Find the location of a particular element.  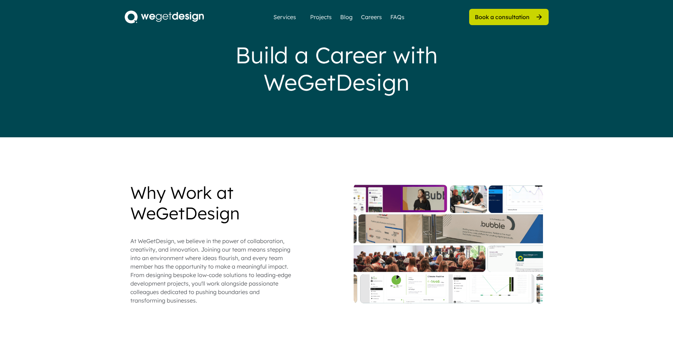

div: At WeGetDesign, we believe in the power of collaboration, creativity, and innovation. Joining our... is located at coordinates (212, 270).